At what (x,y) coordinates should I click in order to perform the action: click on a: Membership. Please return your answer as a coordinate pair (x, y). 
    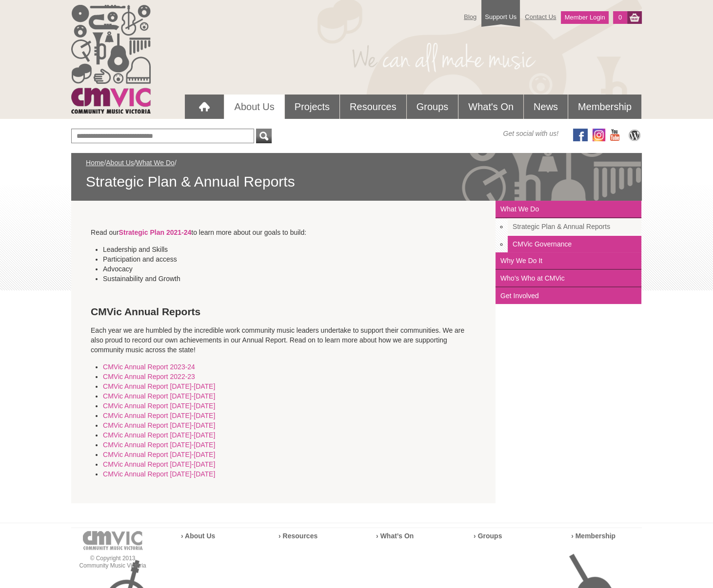
    Looking at the image, I should click on (605, 106).